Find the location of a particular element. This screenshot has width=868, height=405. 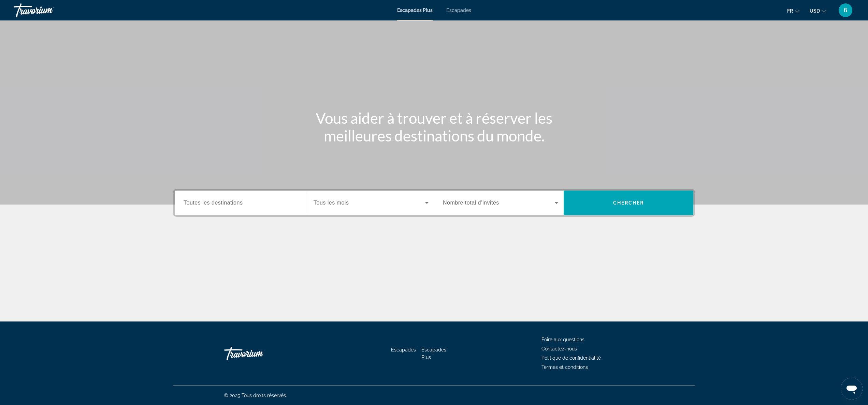

span: ß is located at coordinates (846, 10).